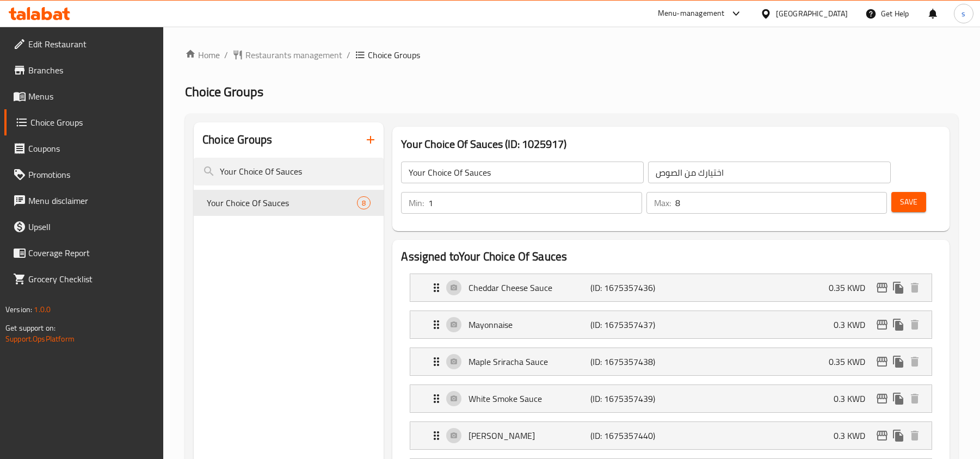  Describe the element at coordinates (529, 362) in the screenshot. I see `p: Maple Sriracha Sauce` at that location.